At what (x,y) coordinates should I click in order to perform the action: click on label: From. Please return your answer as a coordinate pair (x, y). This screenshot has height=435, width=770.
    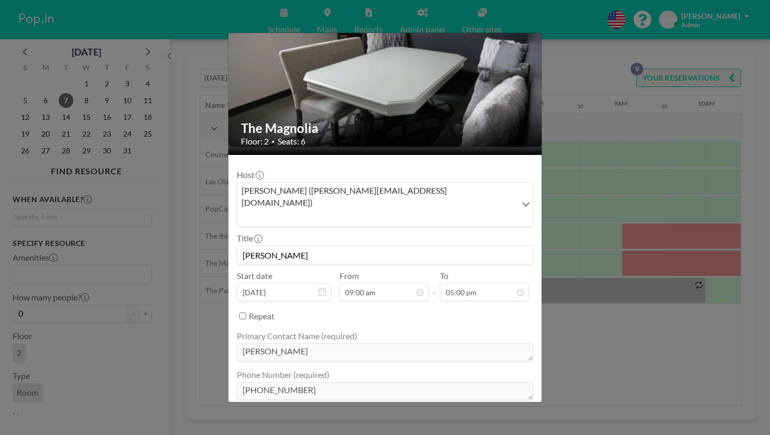
    Looking at the image, I should click on (349, 276).